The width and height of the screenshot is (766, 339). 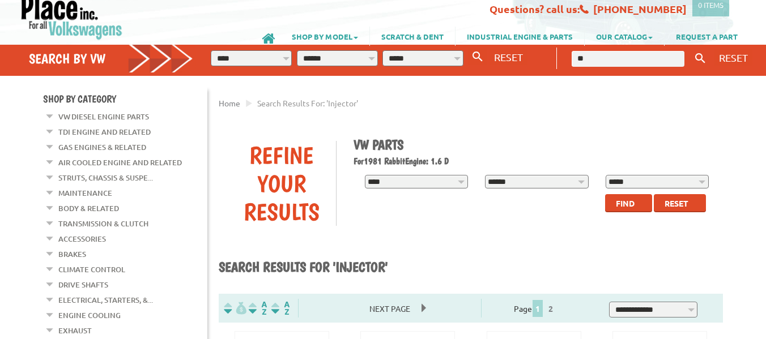 I want to click on a: TDI Engine and Related, so click(x=104, y=132).